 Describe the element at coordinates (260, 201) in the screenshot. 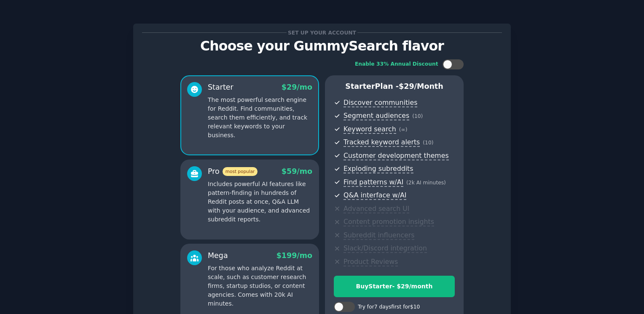

I see `p: Includes powerful AI features like pattern-finding in hundreds of Reddit posts at once, Q&A LLM w...` at that location.